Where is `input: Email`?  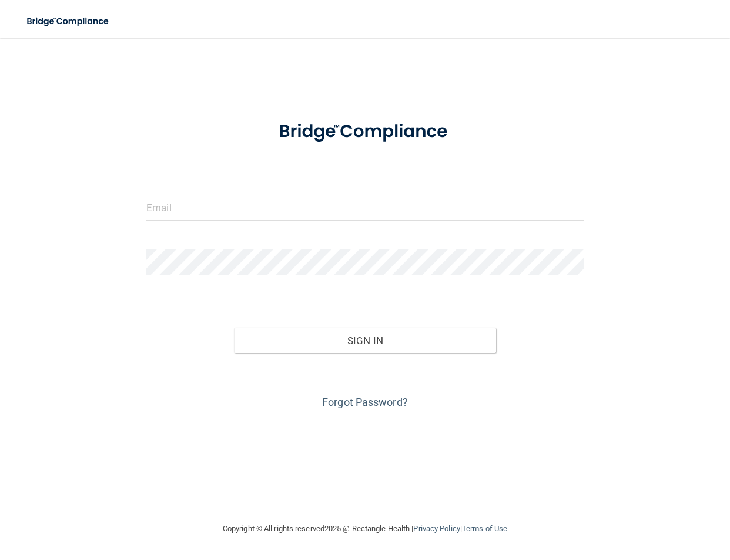 input: Email is located at coordinates (365, 207).